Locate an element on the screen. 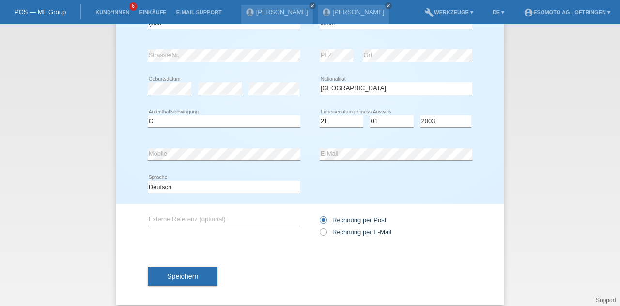 Image resolution: width=620 pixels, height=306 pixels. a: account_circleEsomoto AG - Oftringen ▾ is located at coordinates (567, 12).